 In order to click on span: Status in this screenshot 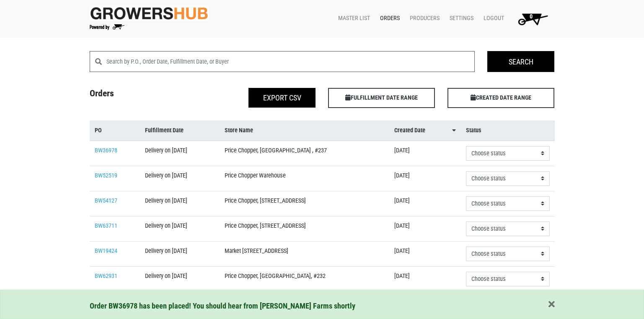, I will do `click(473, 130)`.